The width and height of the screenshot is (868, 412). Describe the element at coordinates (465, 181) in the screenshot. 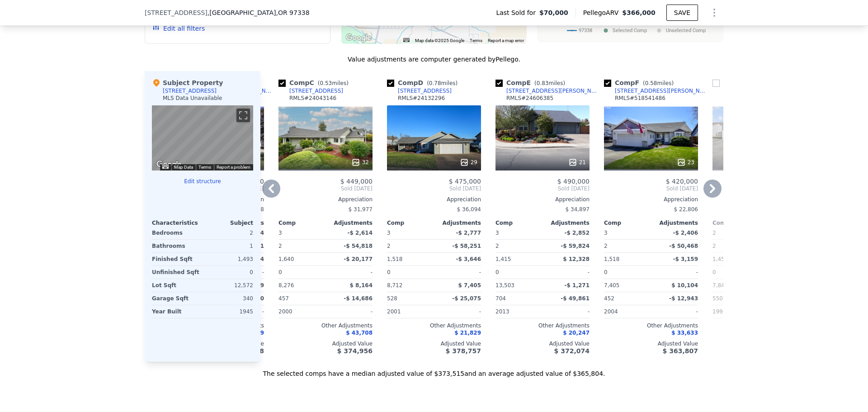

I see `span: $ 475,000` at that location.